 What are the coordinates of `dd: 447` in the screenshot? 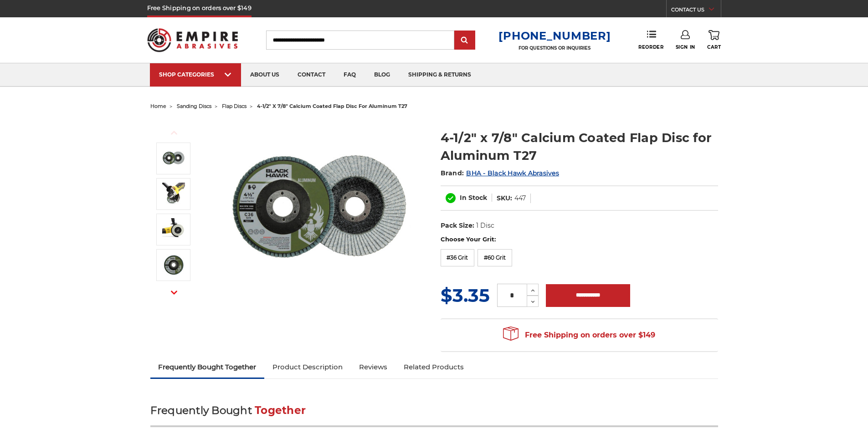 It's located at (520, 198).